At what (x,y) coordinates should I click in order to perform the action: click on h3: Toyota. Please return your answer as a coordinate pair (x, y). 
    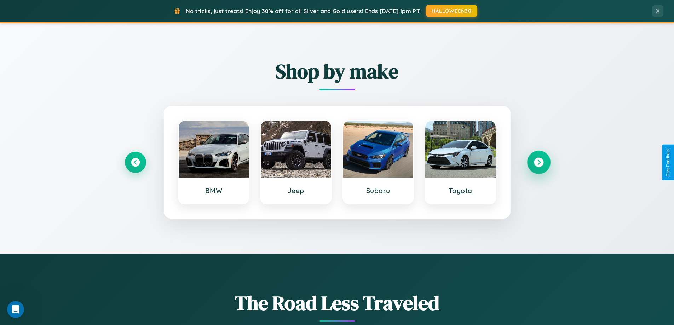
    Looking at the image, I should click on (460, 191).